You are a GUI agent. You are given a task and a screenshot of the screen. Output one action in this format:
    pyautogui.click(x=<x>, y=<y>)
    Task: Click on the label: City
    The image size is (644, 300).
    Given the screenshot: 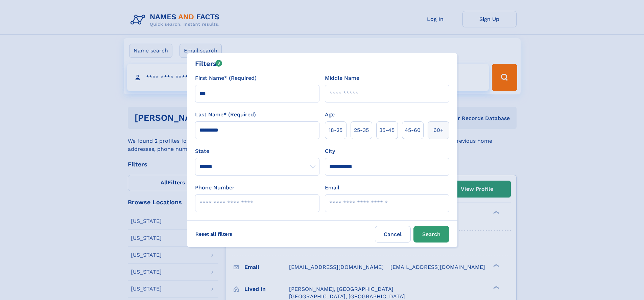 What is the action you would take?
    pyautogui.click(x=330, y=151)
    